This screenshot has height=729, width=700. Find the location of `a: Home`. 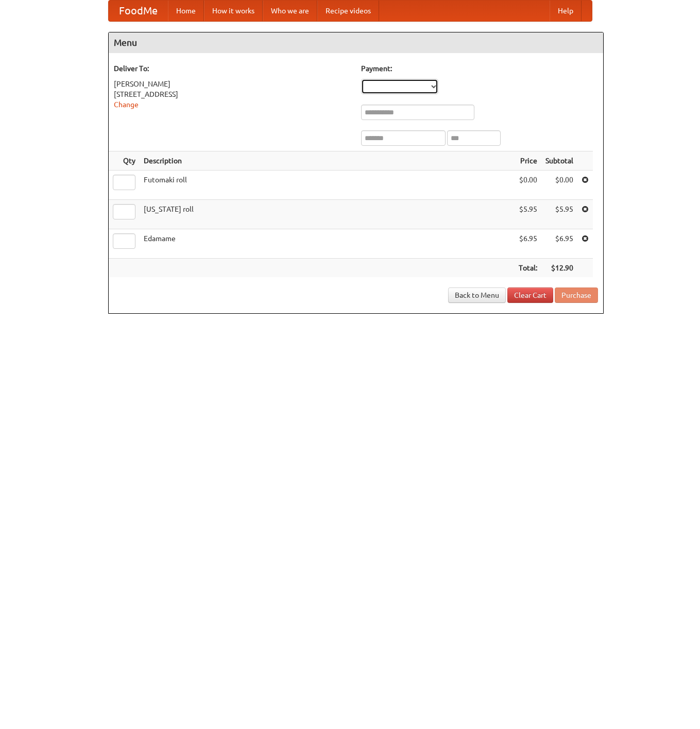

a: Home is located at coordinates (186, 11).